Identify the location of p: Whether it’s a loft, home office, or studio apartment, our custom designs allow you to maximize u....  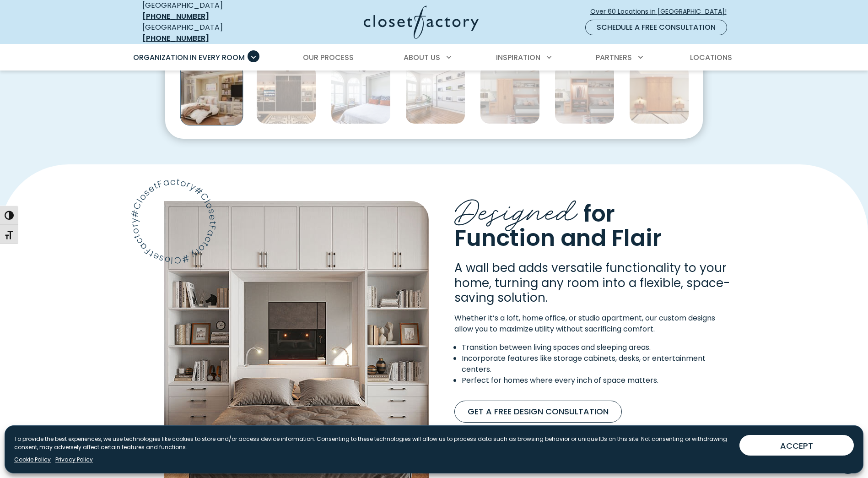
(594, 324).